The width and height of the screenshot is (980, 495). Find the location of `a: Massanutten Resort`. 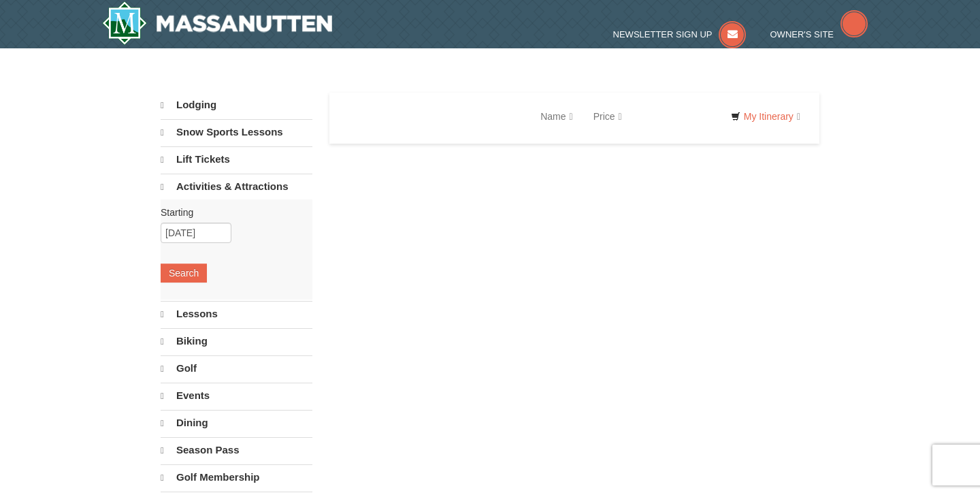

a: Massanutten Resort is located at coordinates (217, 23).